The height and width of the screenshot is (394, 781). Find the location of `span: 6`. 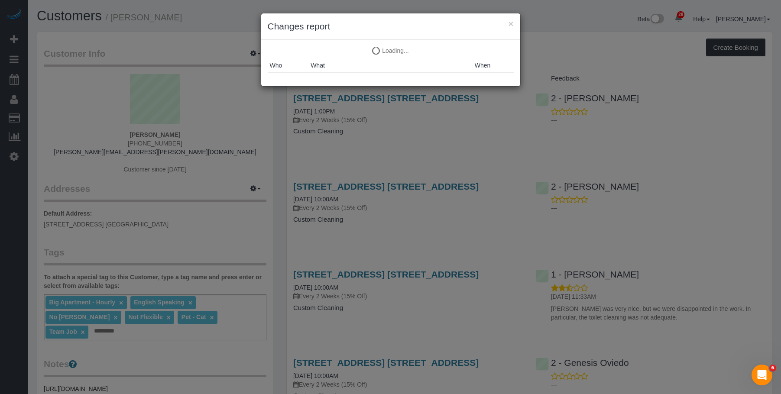

span: 6 is located at coordinates (773, 368).